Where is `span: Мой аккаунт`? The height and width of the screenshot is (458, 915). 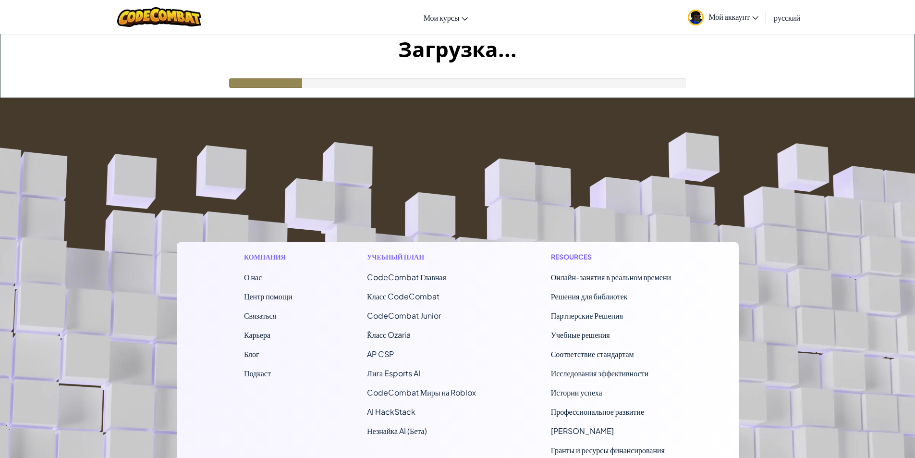 span: Мой аккаунт is located at coordinates (734, 16).